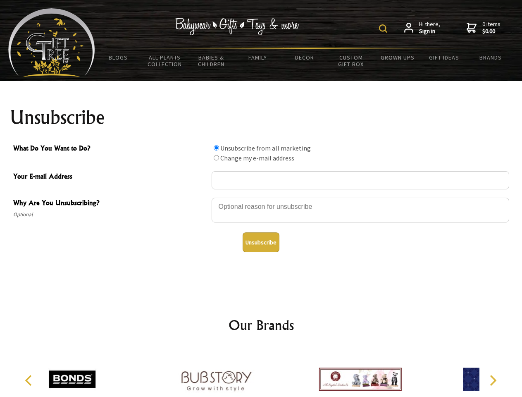  What do you see at coordinates (491, 28) in the screenshot?
I see `span: 0 items` at bounding box center [491, 28].